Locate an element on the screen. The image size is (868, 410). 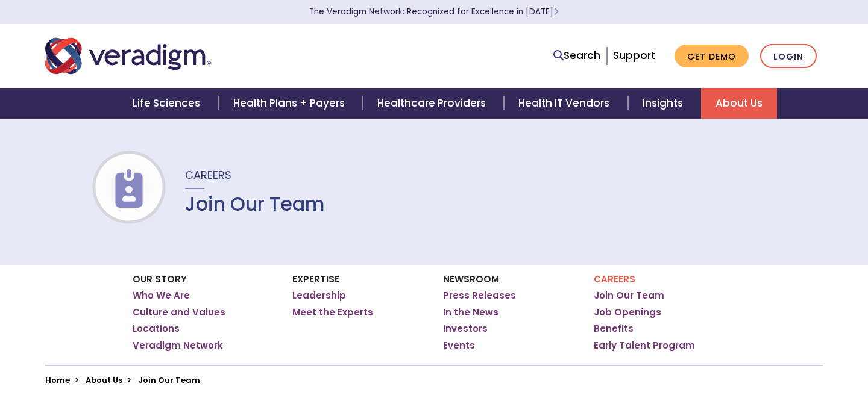
a: Investors is located at coordinates (465, 329).